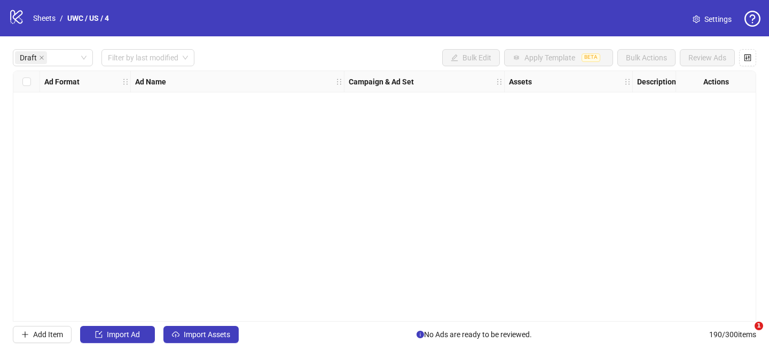  Describe the element at coordinates (520, 82) in the screenshot. I see `strong: Assets` at that location.